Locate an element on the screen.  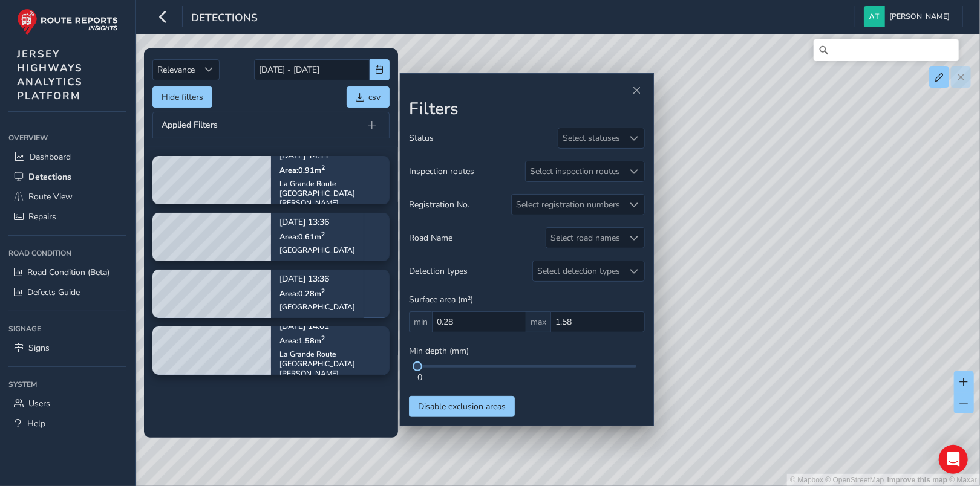
a: Help is located at coordinates (67, 423).